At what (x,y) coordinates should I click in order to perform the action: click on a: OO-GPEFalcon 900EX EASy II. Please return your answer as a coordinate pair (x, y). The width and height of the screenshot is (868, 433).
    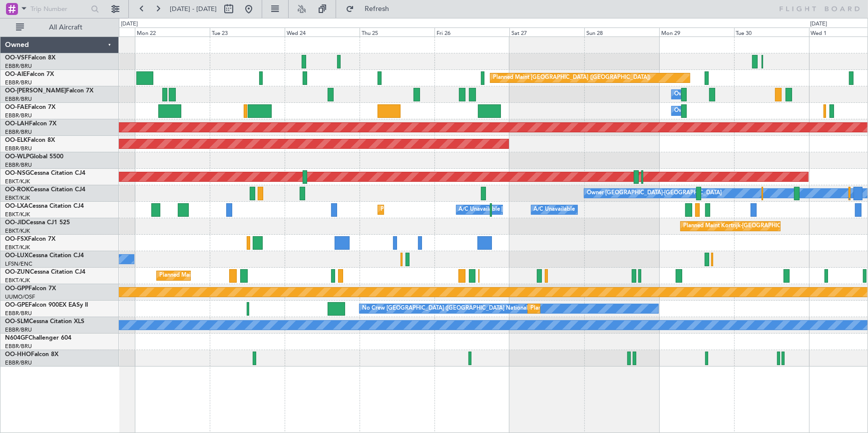
    Looking at the image, I should click on (46, 305).